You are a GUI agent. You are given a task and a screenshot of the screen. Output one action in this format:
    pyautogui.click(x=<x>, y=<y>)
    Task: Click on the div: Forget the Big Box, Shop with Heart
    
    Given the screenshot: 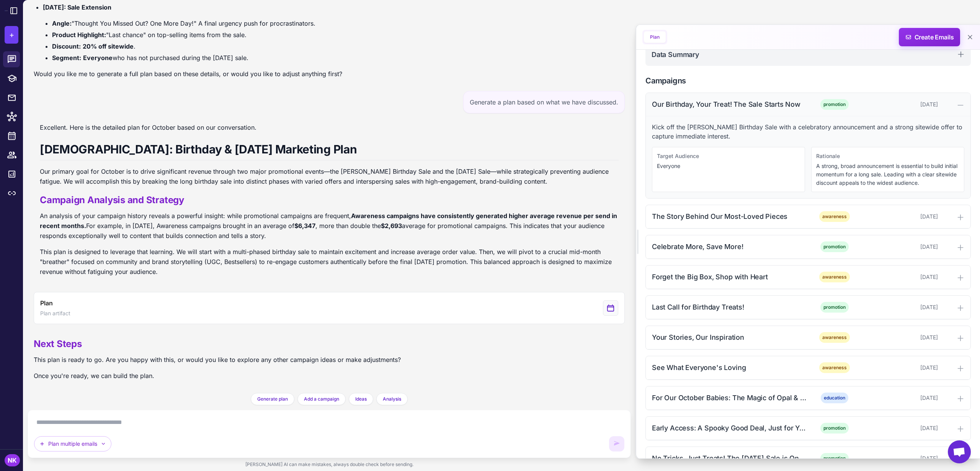 What is the action you would take?
    pyautogui.click(x=730, y=277)
    